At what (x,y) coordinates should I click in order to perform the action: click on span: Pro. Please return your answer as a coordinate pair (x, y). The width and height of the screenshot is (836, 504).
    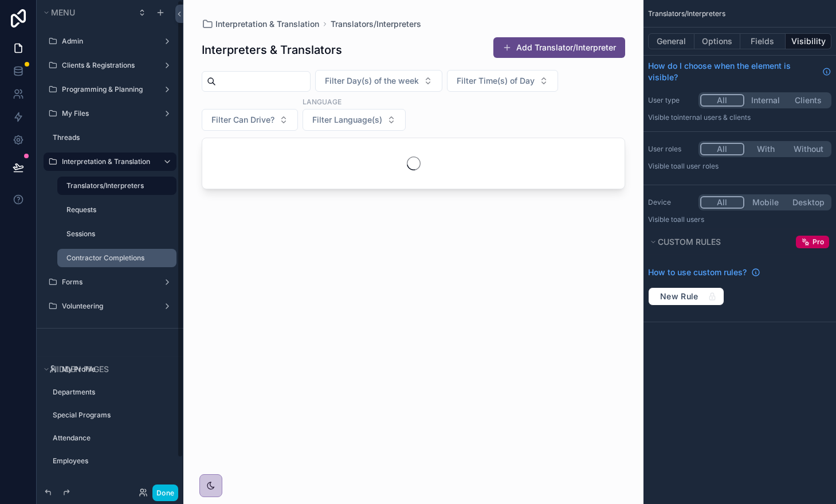
    Looking at the image, I should click on (818, 242).